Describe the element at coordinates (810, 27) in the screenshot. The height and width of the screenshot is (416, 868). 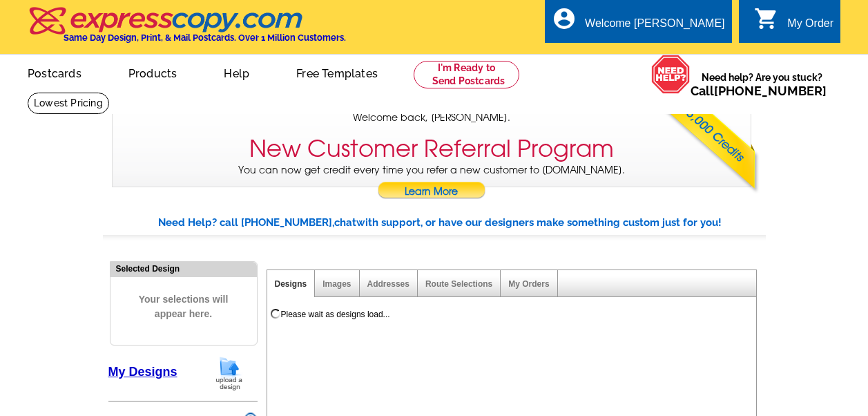
I see `div: My Order` at that location.